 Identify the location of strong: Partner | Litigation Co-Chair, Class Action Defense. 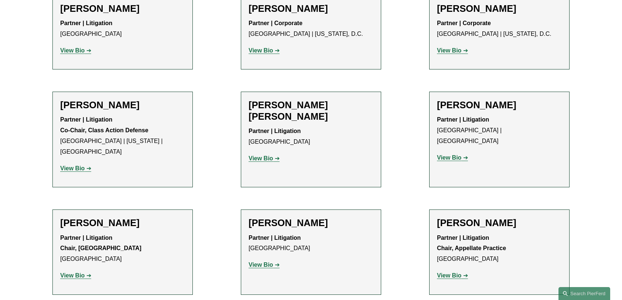
(104, 125).